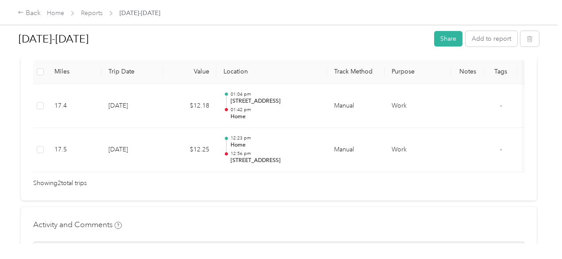 The height and width of the screenshot is (259, 562). I want to click on td: $12.18, so click(190, 106).